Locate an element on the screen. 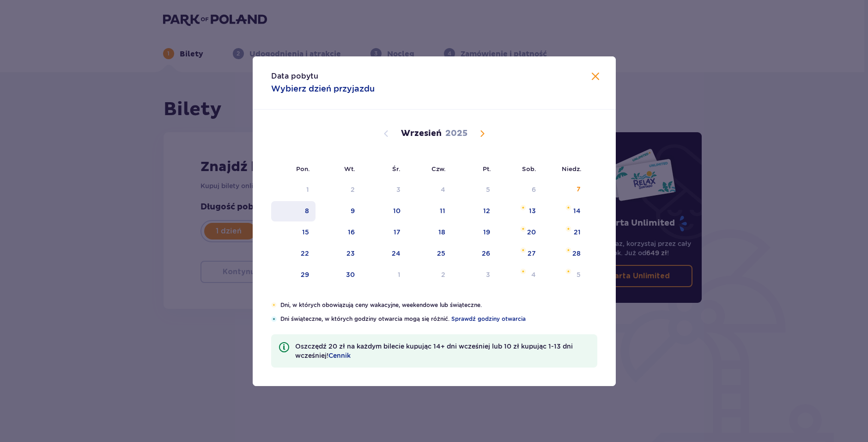  div: 17 is located at coordinates (397, 232).